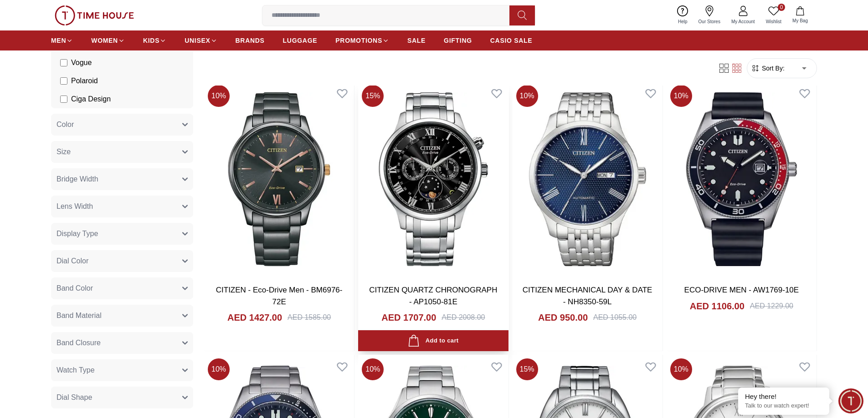  I want to click on span: Help, so click(683, 22).